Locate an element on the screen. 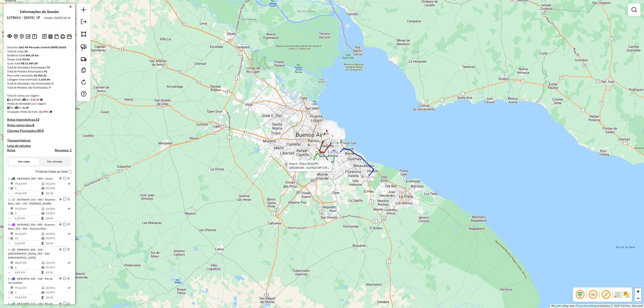 The width and height of the screenshot is (644, 308). div: 1.629,84 / 14 = is located at coordinates (39, 100).